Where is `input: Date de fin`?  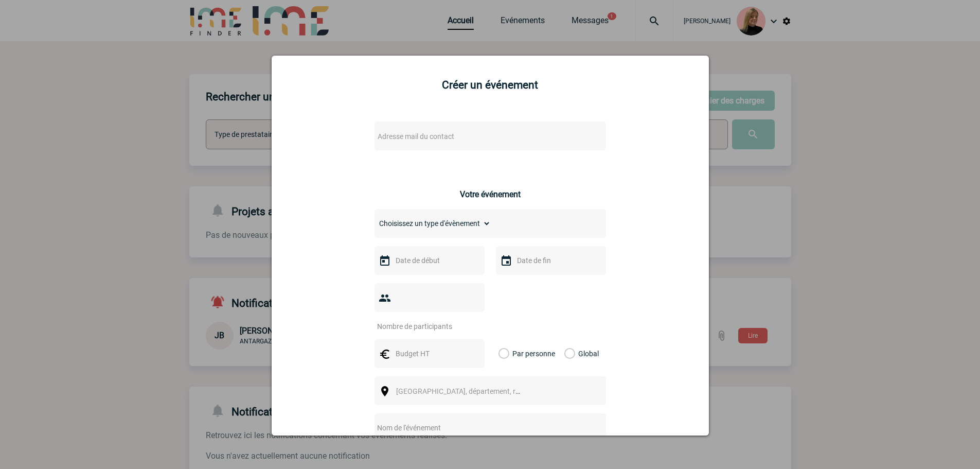 input: Date de fin is located at coordinates (550, 260).